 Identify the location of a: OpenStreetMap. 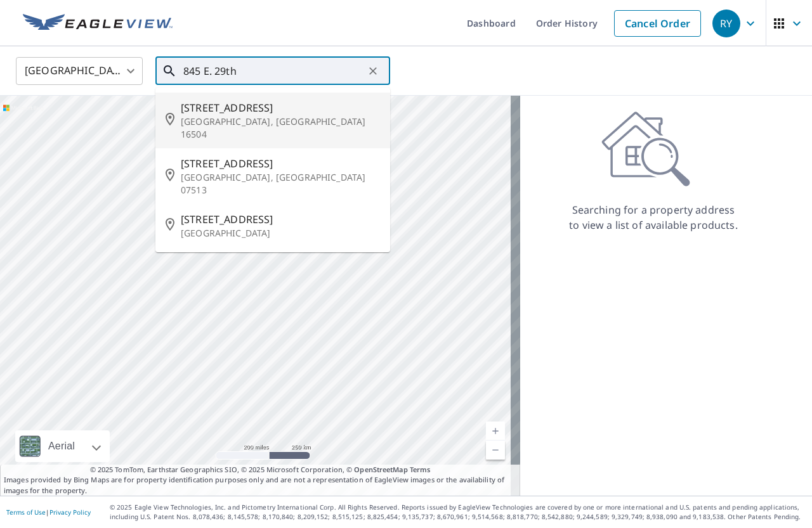
(380, 469).